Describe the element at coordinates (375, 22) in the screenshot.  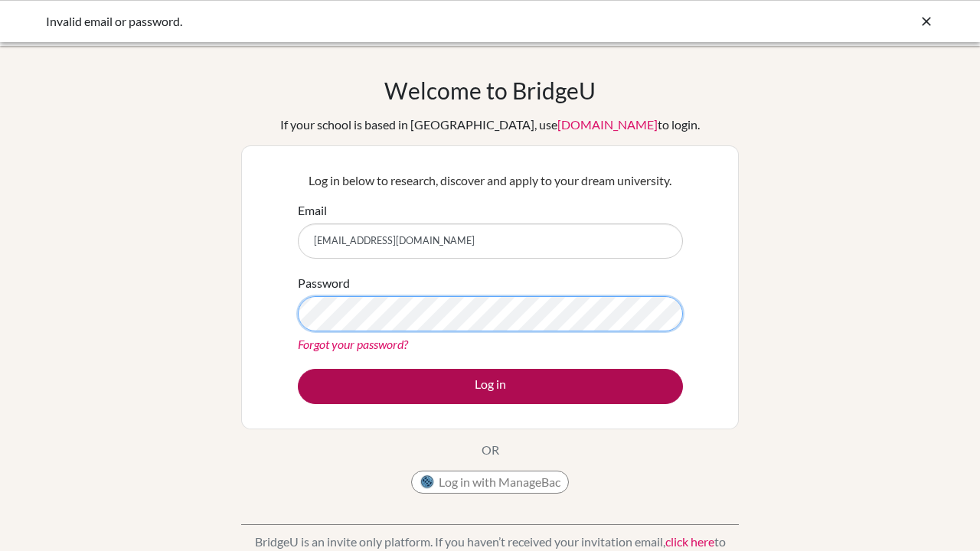
I see `div: Invalid email or password.` at that location.